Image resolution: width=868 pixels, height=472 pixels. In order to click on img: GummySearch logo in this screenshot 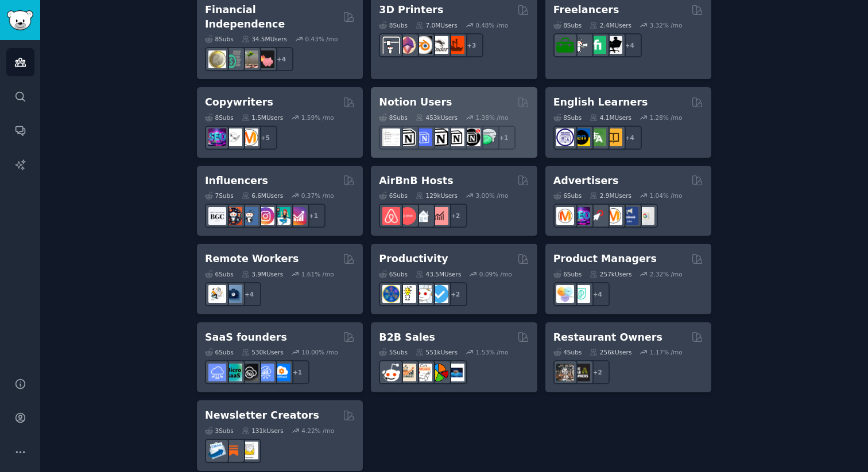, I will do `click(20, 20)`.